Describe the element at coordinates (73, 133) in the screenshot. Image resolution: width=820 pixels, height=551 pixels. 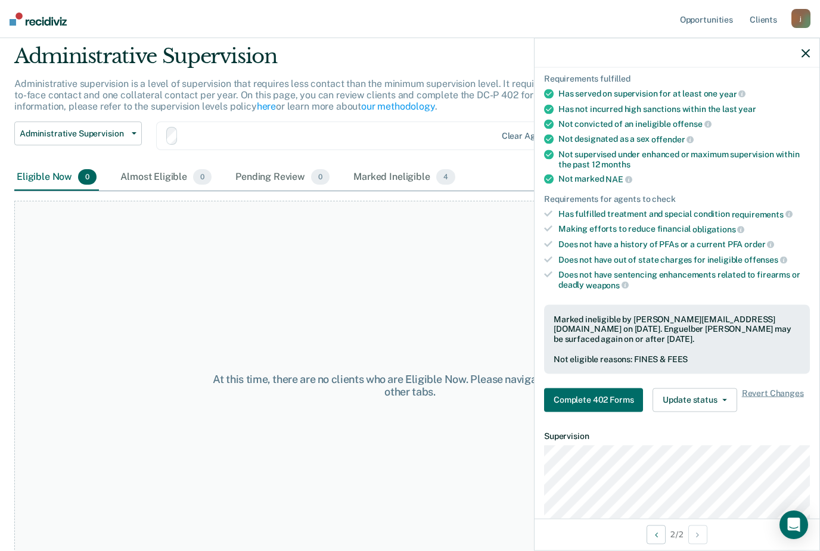
I see `span: Administrative Supervision` at that location.